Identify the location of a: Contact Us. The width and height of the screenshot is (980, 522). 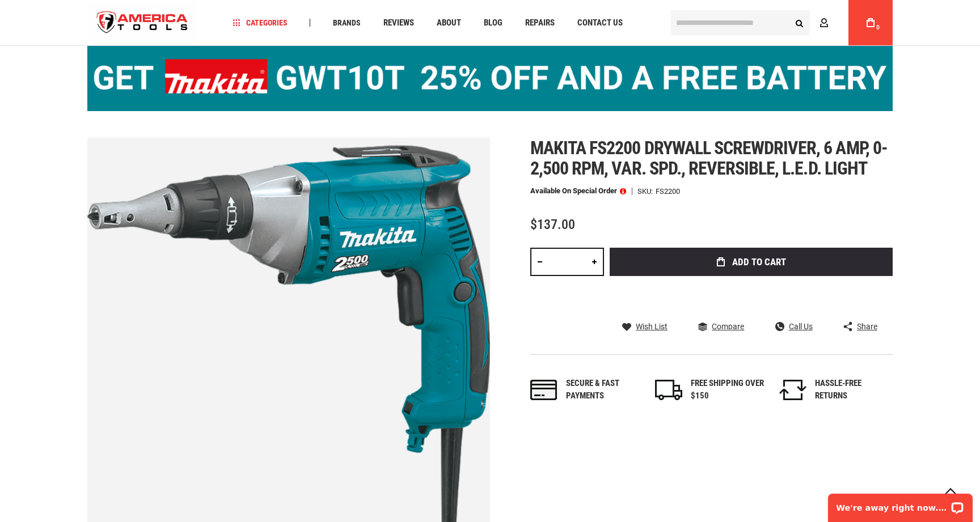
(600, 22).